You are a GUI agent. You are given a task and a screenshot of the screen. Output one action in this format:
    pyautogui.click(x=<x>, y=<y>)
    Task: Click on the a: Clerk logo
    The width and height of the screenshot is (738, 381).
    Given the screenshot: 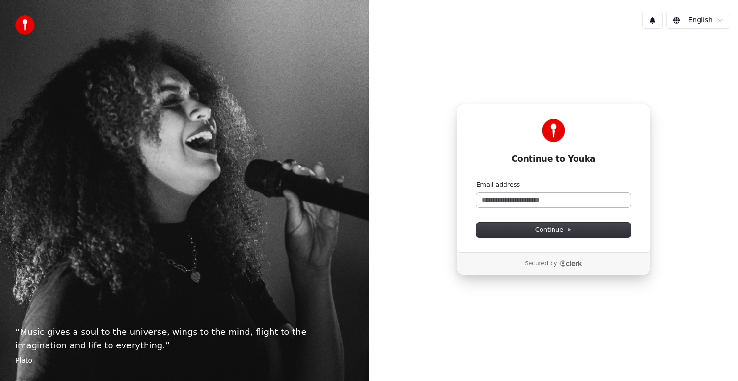 What is the action you would take?
    pyautogui.click(x=570, y=264)
    